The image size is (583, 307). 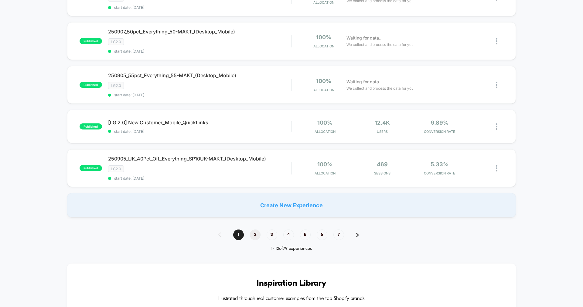 I want to click on span: 250907_50pct_Everything_50-MAKT_(Desktop_Mobile), so click(x=199, y=32).